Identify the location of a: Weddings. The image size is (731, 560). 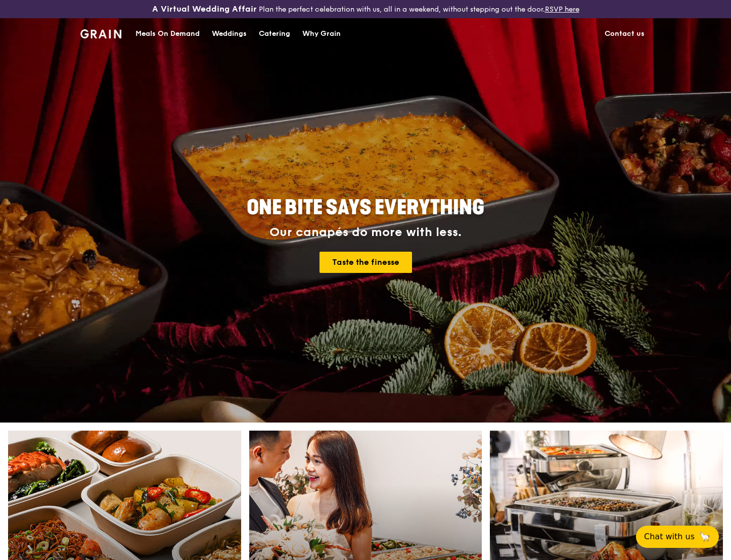
(229, 34).